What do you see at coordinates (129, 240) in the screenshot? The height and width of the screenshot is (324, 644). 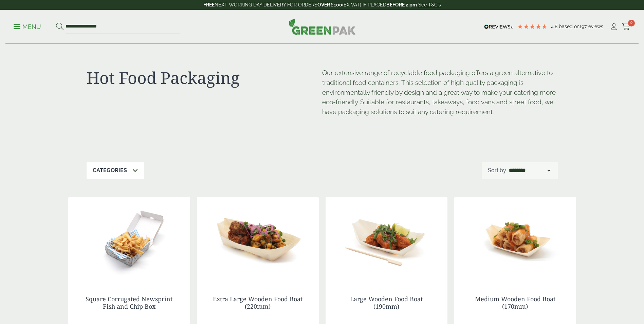 I see `a: 2520069 Square News Fish n Chip Corrugated Box - Open with Chips` at bounding box center [129, 240].